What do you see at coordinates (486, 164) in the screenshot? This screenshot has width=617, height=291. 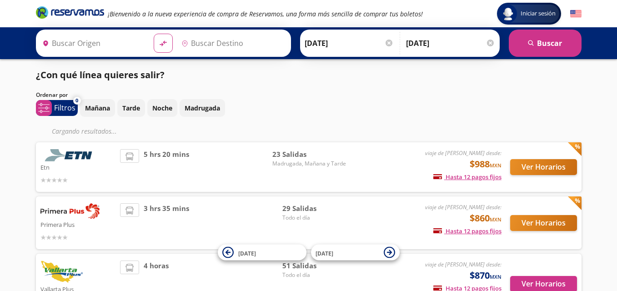 I see `span: $988` at bounding box center [486, 164].